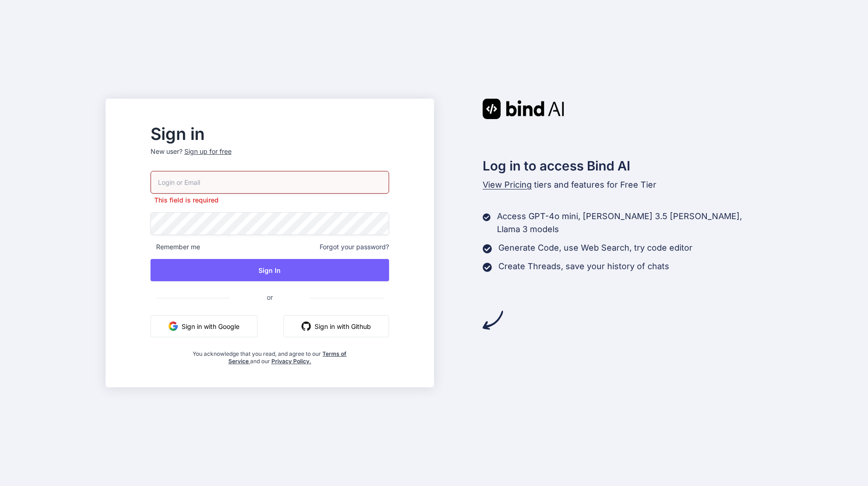  I want to click on p: This field is required, so click(270, 201).